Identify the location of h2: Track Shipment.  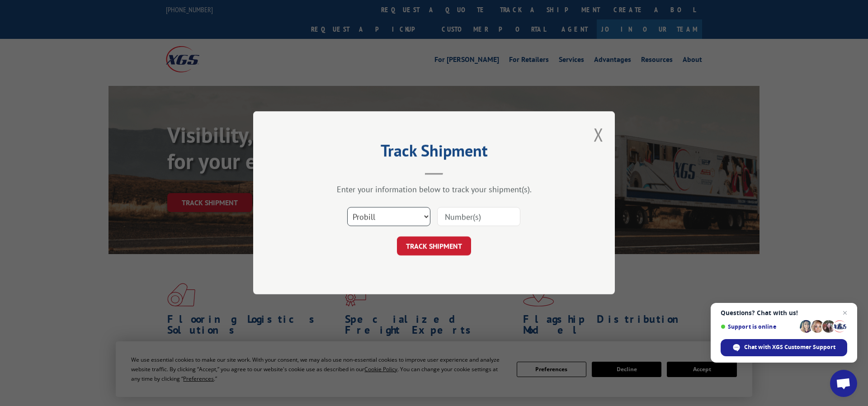
(434, 153).